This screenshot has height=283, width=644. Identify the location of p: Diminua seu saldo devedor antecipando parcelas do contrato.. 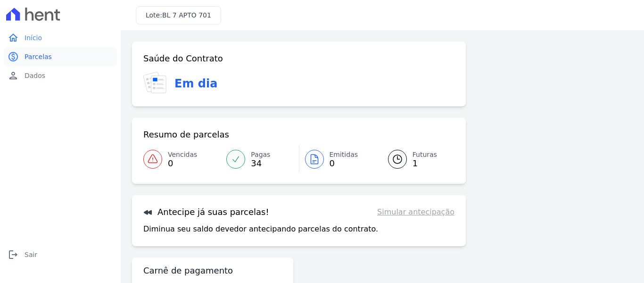
(261, 229).